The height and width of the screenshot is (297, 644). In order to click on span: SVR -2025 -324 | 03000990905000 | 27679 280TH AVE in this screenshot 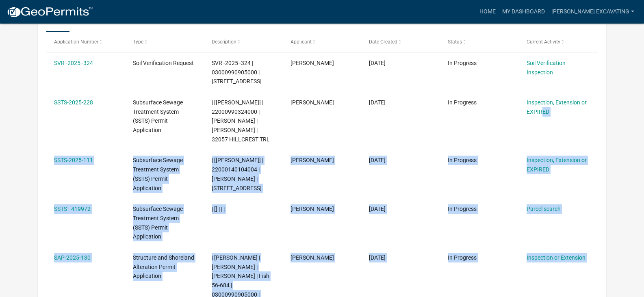, I will do `click(236, 72)`.